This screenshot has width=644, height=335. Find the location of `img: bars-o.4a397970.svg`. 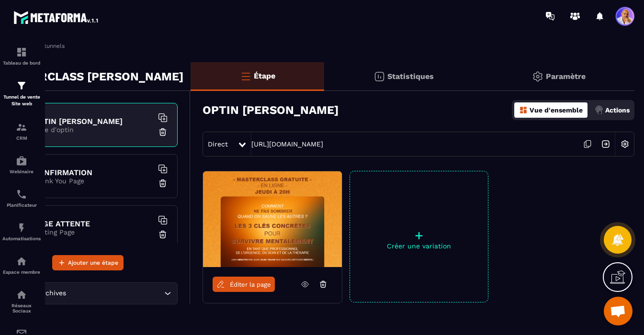

img: bars-o.4a397970.svg is located at coordinates (246, 76).